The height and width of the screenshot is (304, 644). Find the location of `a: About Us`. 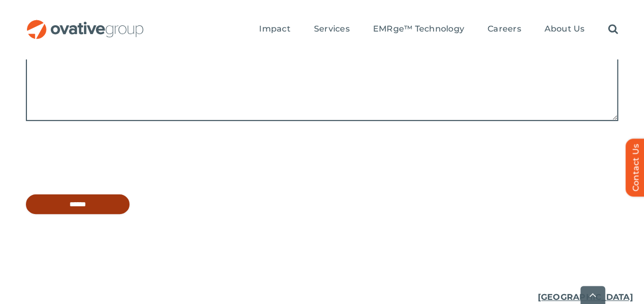

a: About Us is located at coordinates (564, 29).